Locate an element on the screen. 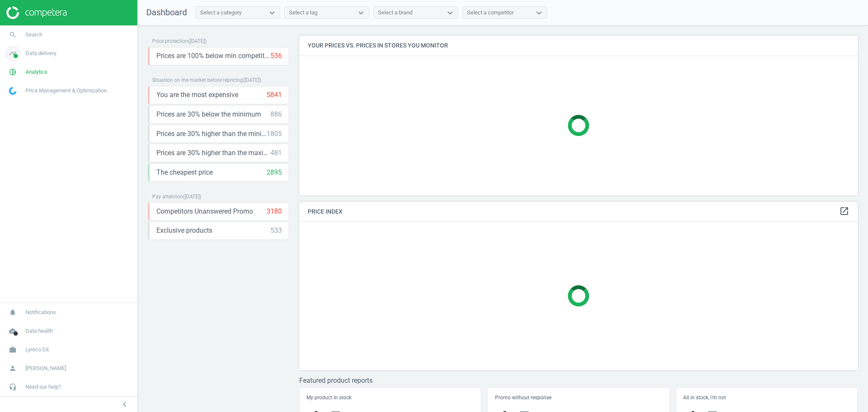 This screenshot has height=412, width=868. i: cloud_done is located at coordinates (13, 331).